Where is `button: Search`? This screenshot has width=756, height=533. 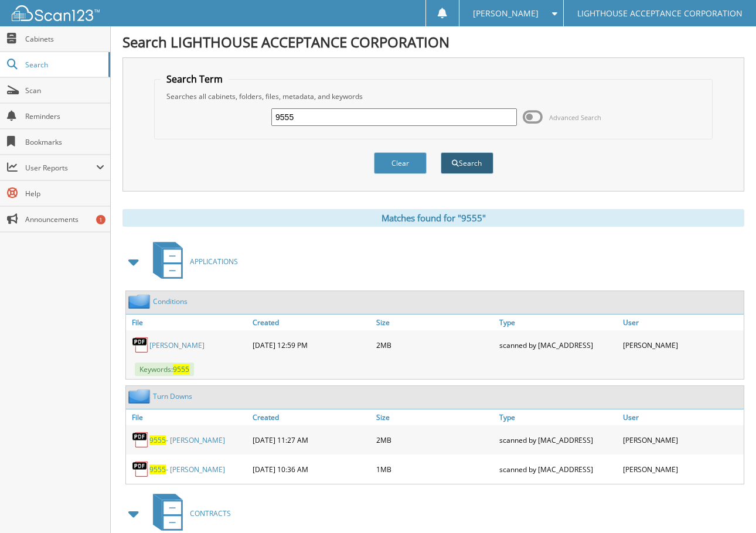 button: Search is located at coordinates (467, 163).